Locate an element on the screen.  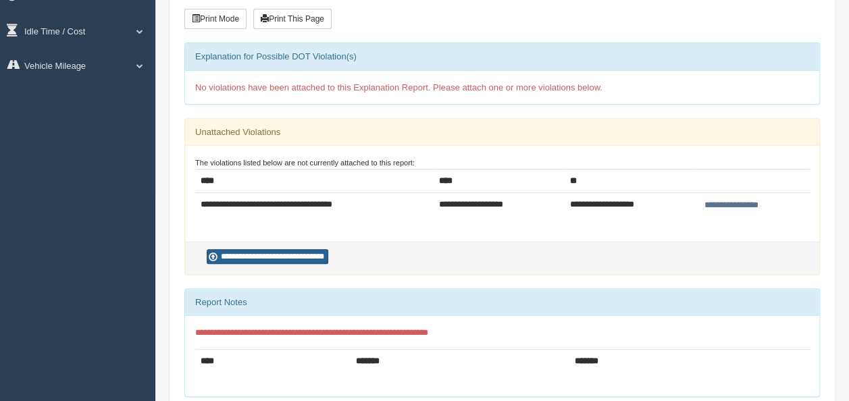
div: Report Notes is located at coordinates (502, 303).